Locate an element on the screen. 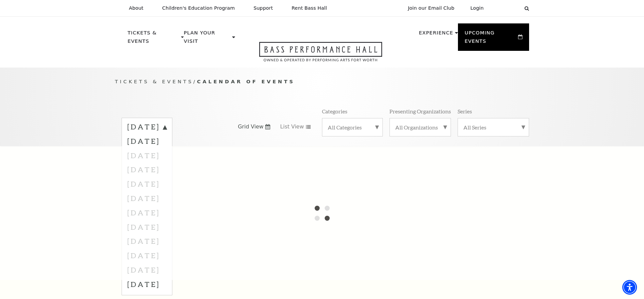  p: Tickets & Events is located at coordinates (153, 39).